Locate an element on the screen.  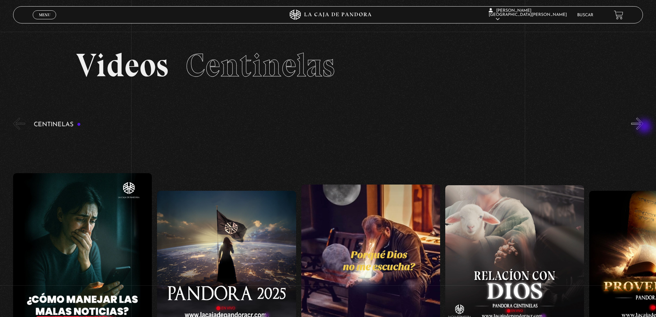
button: Next is located at coordinates (637, 123).